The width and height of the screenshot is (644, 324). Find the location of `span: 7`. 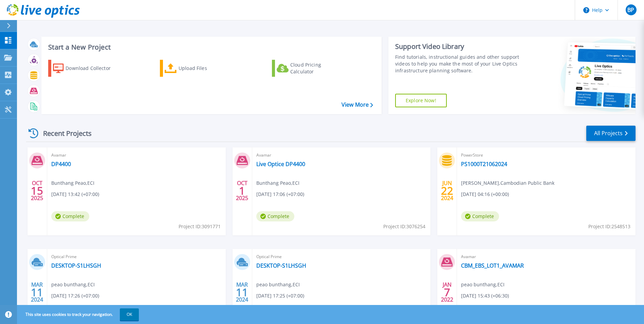

span: 7 is located at coordinates (447, 292).